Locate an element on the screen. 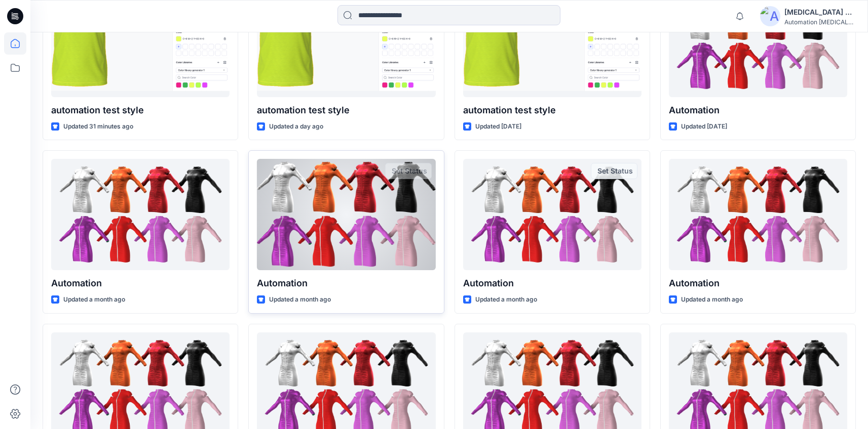 This screenshot has width=868, height=429. p: Updated 31 minutes ago is located at coordinates (98, 127).